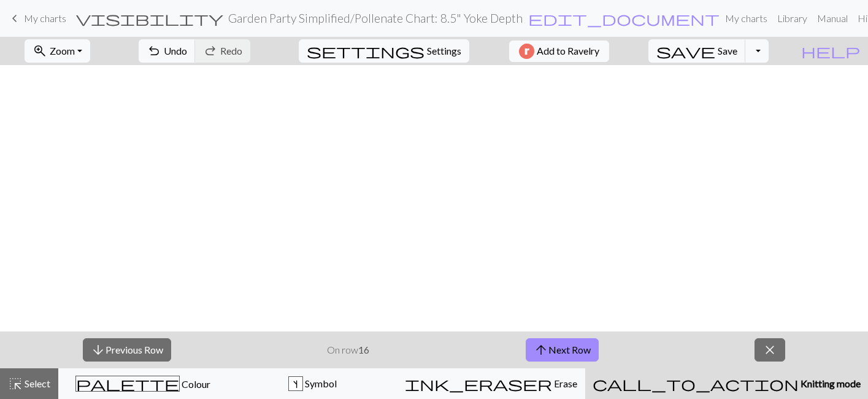  What do you see at coordinates (568, 51) in the screenshot?
I see `span: Add to Ravelry` at bounding box center [568, 51].